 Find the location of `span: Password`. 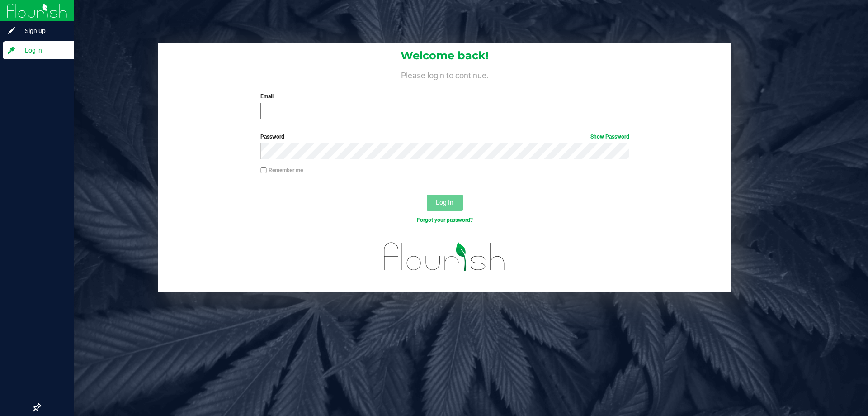

span: Password is located at coordinates (272, 137).